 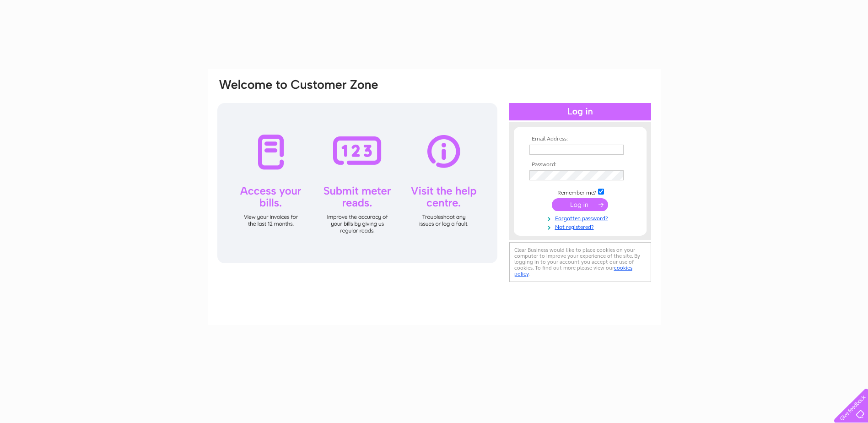 I want to click on th: Email Address:, so click(x=581, y=139).